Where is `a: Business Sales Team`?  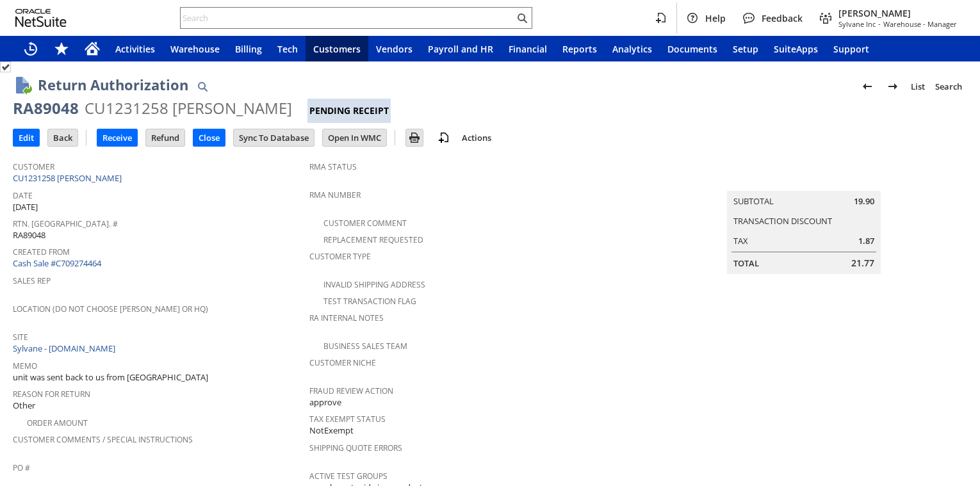
a: Business Sales Team is located at coordinates (365, 346).